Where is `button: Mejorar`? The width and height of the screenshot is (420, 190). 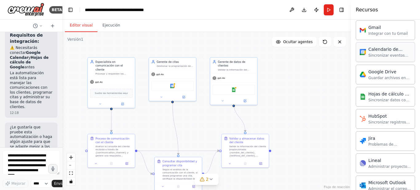 button: Mejorar is located at coordinates (15, 183).